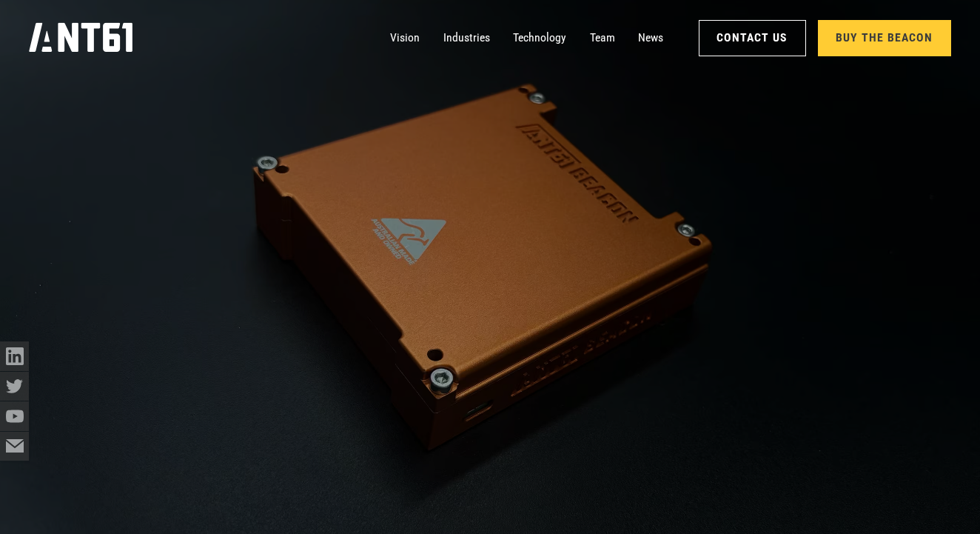 The image size is (980, 534). Describe the element at coordinates (651, 38) in the screenshot. I see `a: News` at that location.